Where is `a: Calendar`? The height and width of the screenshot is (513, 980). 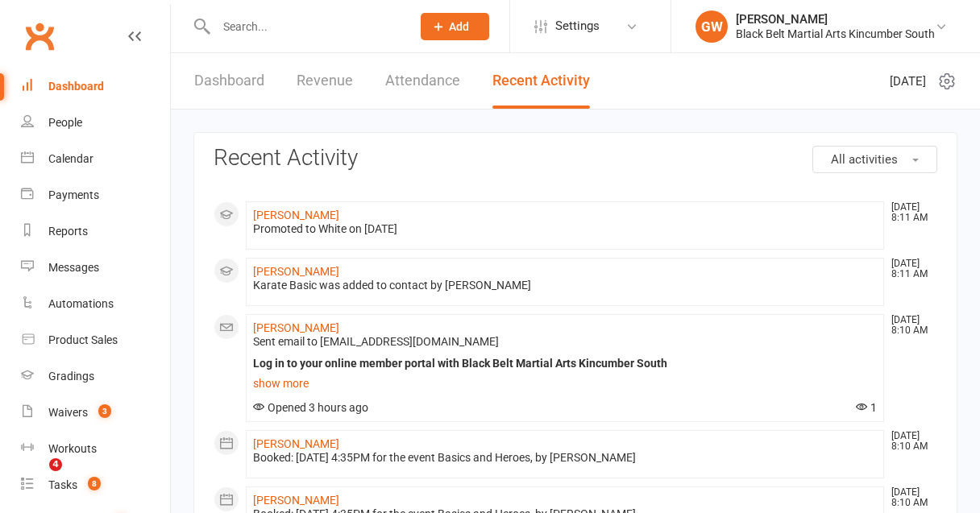
a: Calendar is located at coordinates (95, 159).